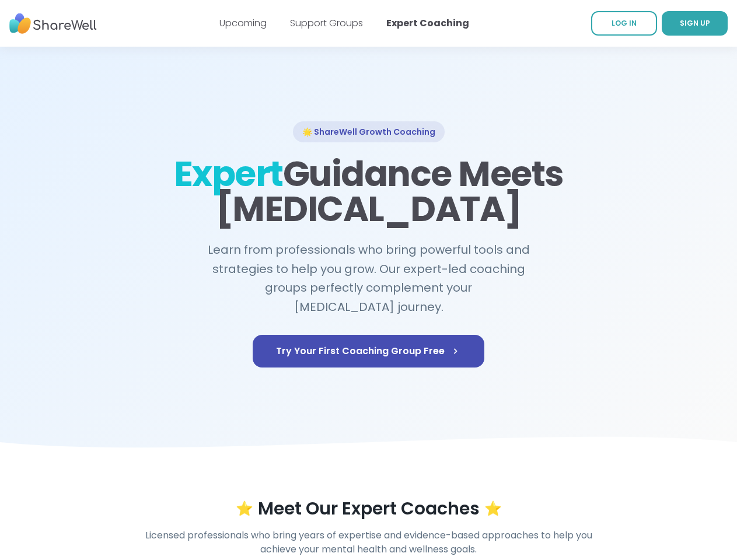 The height and width of the screenshot is (560, 737). Describe the element at coordinates (695, 23) in the screenshot. I see `a: SIGN UP` at that location.